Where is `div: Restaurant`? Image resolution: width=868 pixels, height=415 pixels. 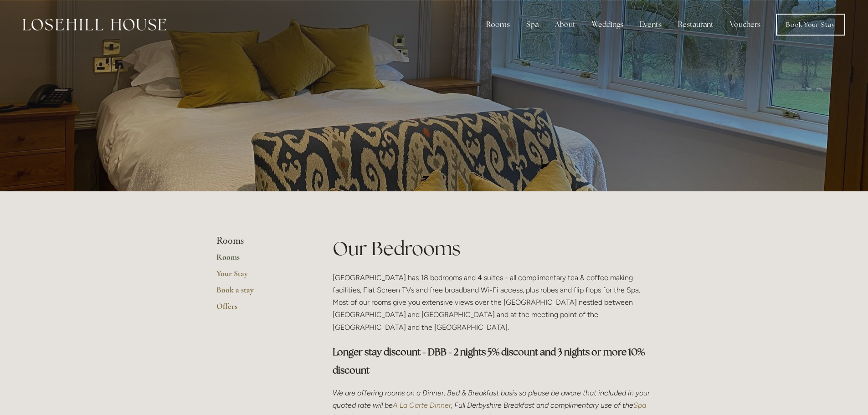 div: Restaurant is located at coordinates (695, 25).